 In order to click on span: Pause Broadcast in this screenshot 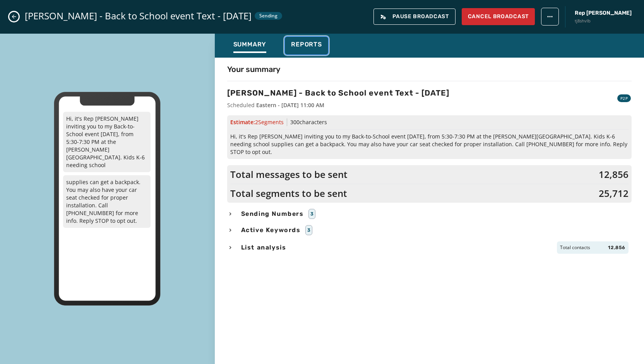, I will do `click(414, 17)`.